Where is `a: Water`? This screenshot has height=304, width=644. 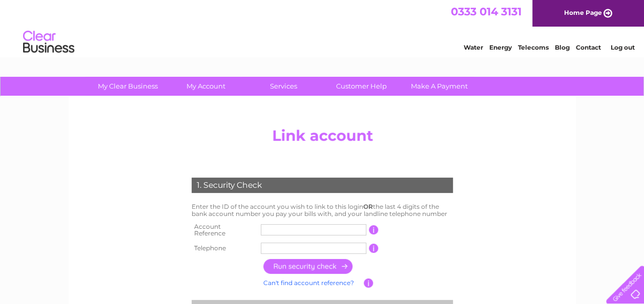
a: Water is located at coordinates (473, 47).